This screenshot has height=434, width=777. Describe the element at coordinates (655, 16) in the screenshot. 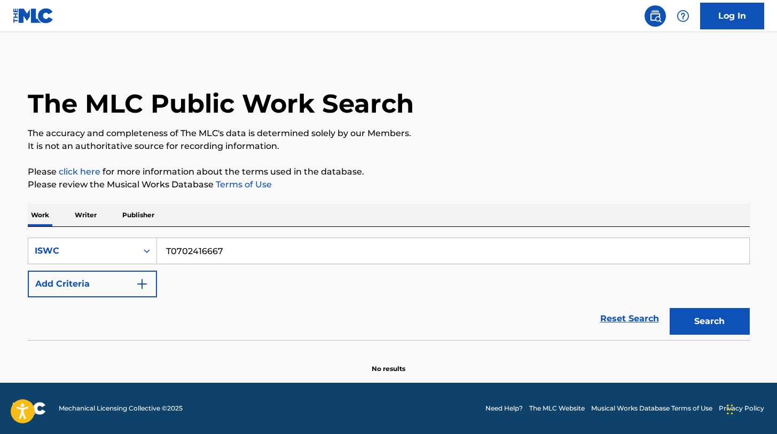

I see `img: search` at that location.